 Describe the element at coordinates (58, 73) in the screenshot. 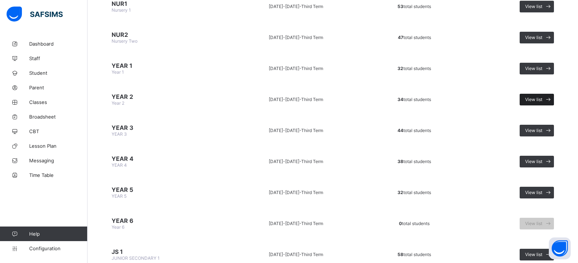

I see `span: Student` at that location.